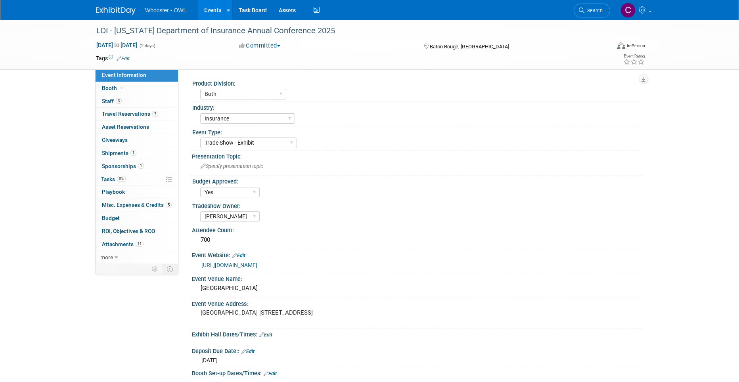 Image resolution: width=739 pixels, height=382 pixels. I want to click on div: Event Type:, so click(416, 131).